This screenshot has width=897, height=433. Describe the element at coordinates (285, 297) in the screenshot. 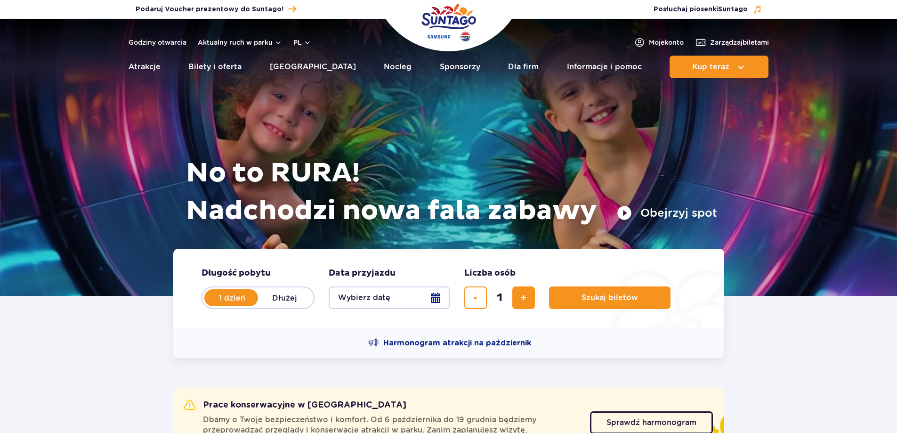

I see `label: Dłużej` at that location.